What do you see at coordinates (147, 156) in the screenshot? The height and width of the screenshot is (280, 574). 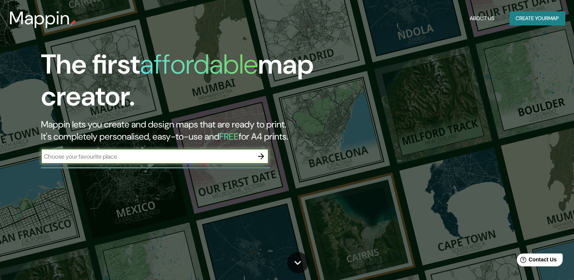 I see `input: Choose your favourite place` at bounding box center [147, 156].